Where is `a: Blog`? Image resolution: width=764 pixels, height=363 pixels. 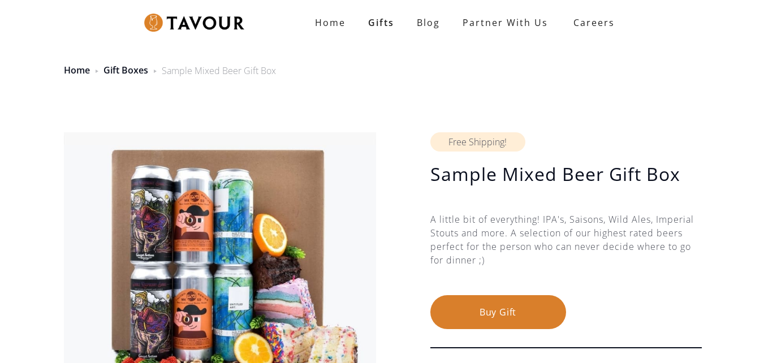 a: Blog is located at coordinates (428, 23).